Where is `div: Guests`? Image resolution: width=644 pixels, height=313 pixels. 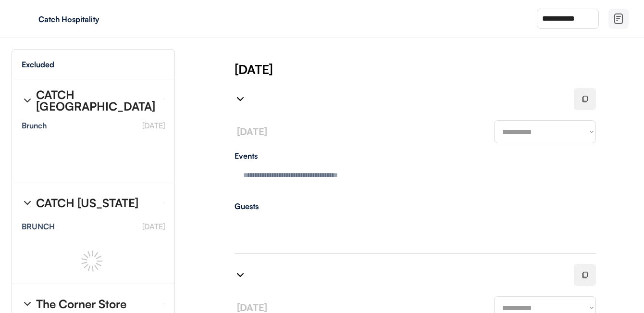 div: Guests is located at coordinates (416, 206).